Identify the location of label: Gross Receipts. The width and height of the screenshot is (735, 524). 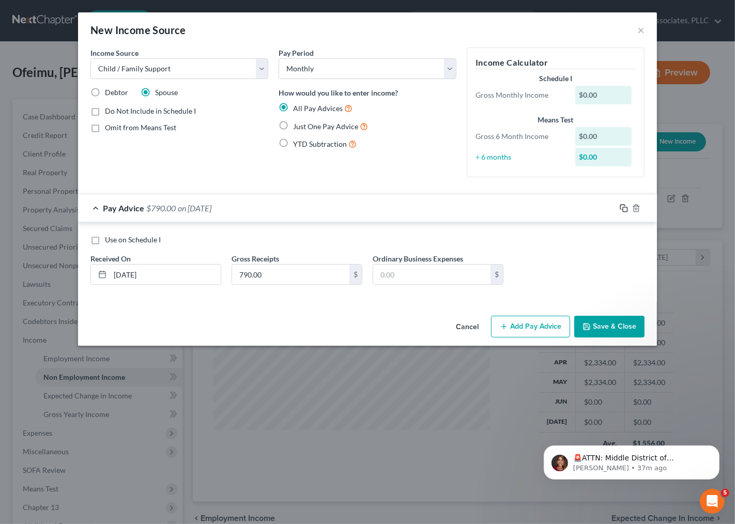
(255, 258).